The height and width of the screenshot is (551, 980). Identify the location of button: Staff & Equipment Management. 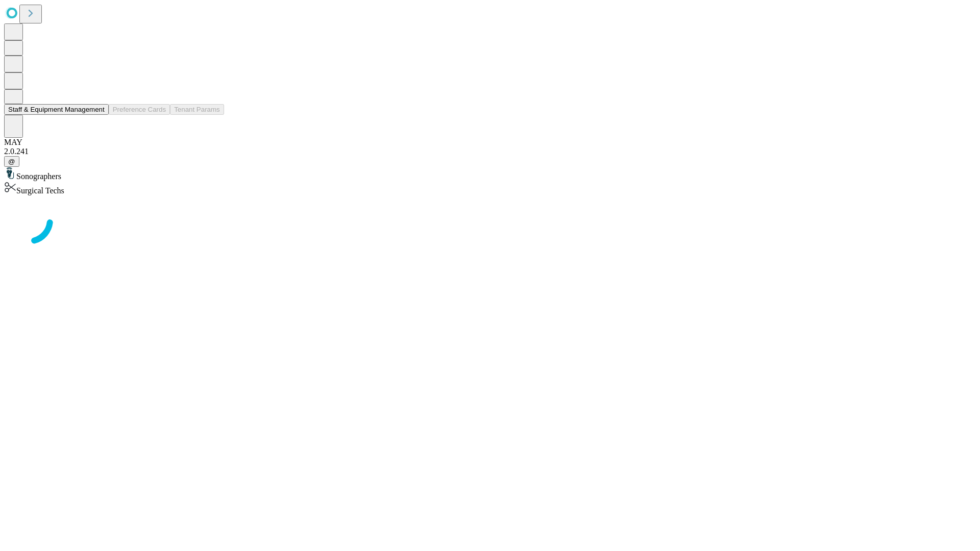
(56, 109).